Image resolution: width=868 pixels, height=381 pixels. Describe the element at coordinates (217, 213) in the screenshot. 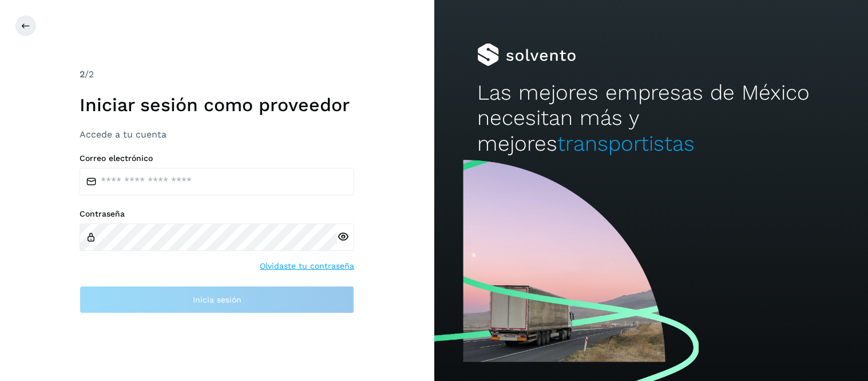

I see `label: Contraseña` at that location.